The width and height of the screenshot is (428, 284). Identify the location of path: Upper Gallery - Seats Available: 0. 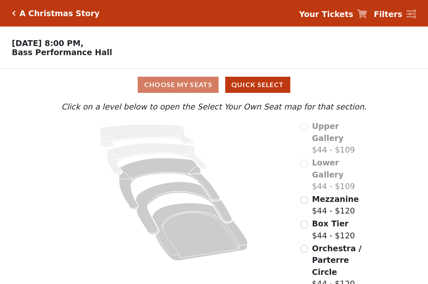
(147, 135).